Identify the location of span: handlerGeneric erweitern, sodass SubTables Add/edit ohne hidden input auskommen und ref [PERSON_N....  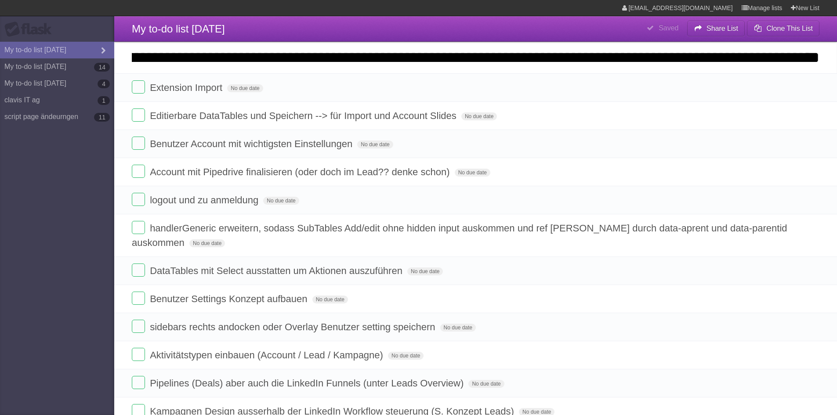
(460, 236).